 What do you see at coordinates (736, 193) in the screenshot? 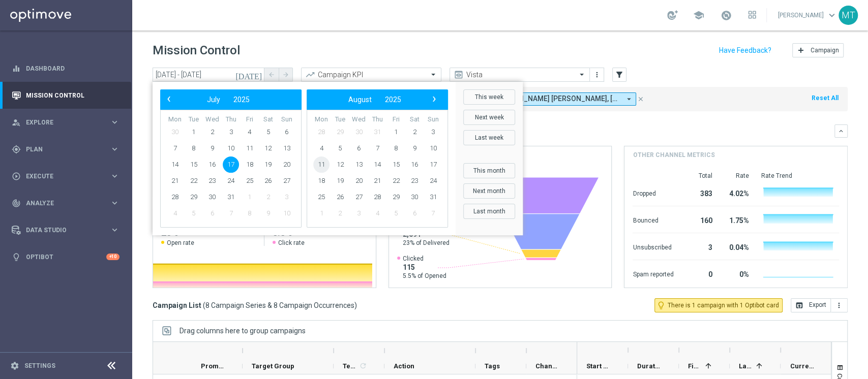
I see `div: 4.02%` at bounding box center [736, 193].